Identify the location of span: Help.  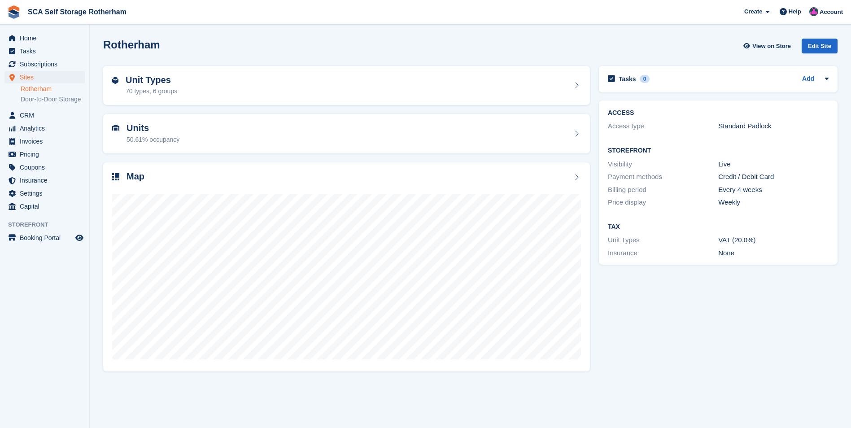
(795, 12).